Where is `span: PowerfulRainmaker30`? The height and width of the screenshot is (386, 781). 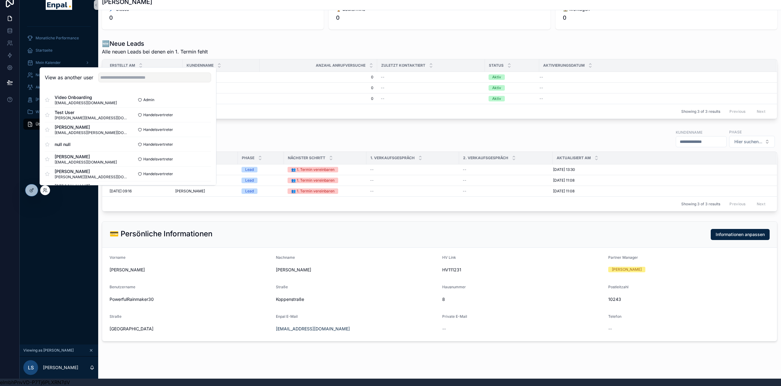
span: PowerfulRainmaker30 is located at coordinates (190, 299).